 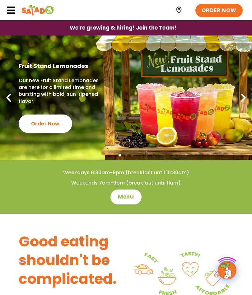 I want to click on span: Go to slide 1, so click(x=120, y=155).